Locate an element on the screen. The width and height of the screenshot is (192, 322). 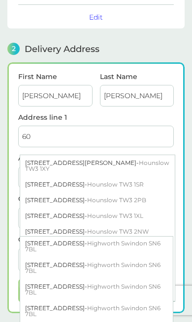
button: Edit is located at coordinates (96, 17).